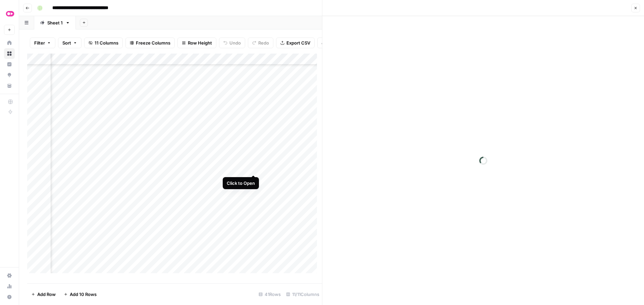 The width and height of the screenshot is (644, 305). Describe the element at coordinates (232, 43) in the screenshot. I see `button: Undo` at that location.